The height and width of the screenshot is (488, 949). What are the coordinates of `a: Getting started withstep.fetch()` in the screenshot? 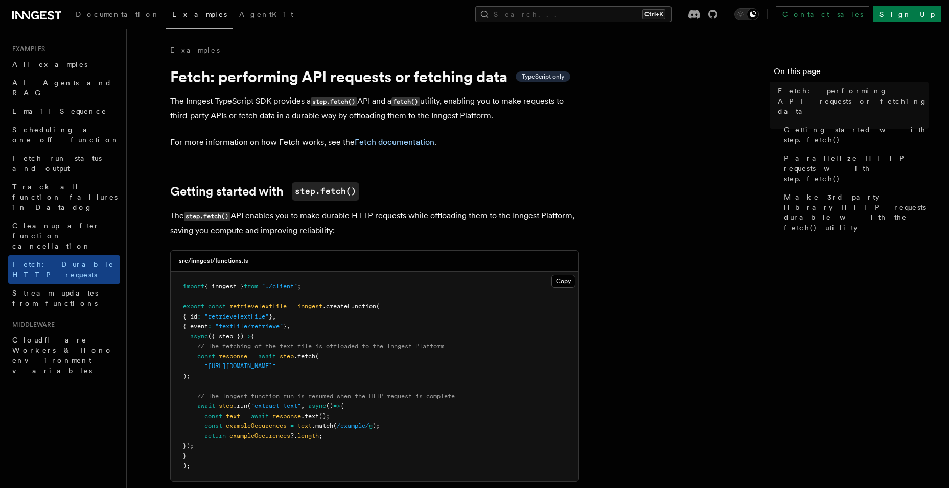 It's located at (265, 192).